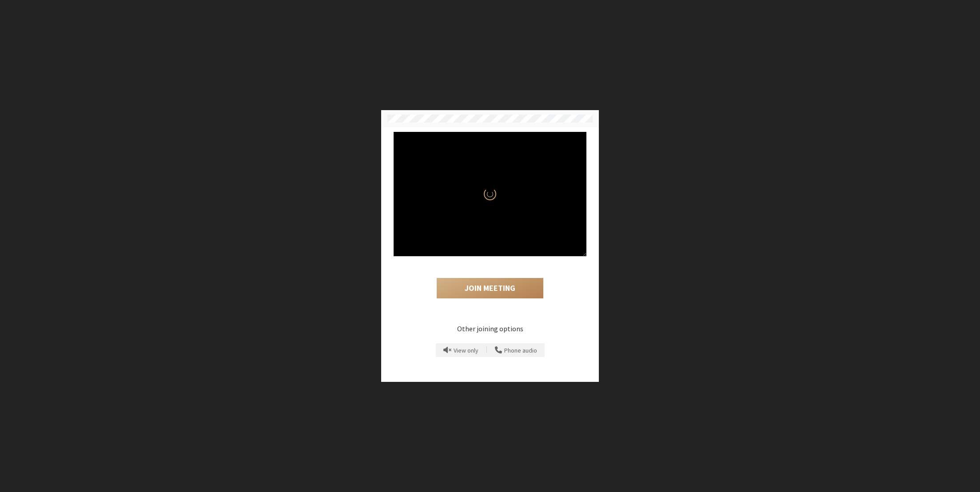 Image resolution: width=980 pixels, height=492 pixels. I want to click on span: Phone audio, so click(521, 350).